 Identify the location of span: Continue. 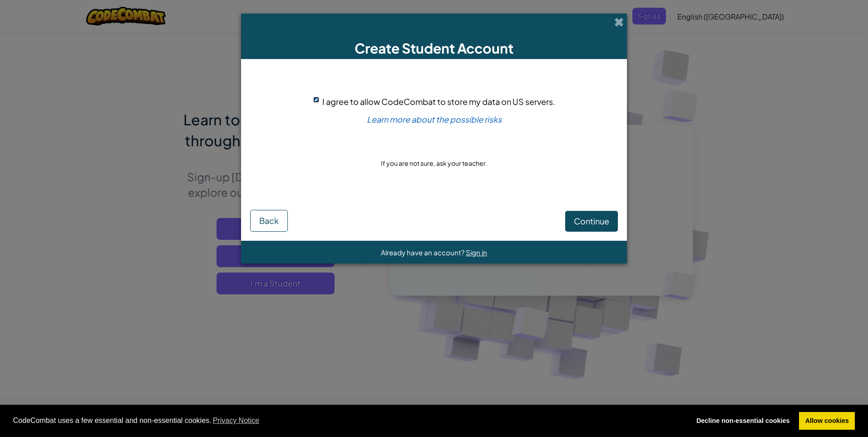
(591, 220).